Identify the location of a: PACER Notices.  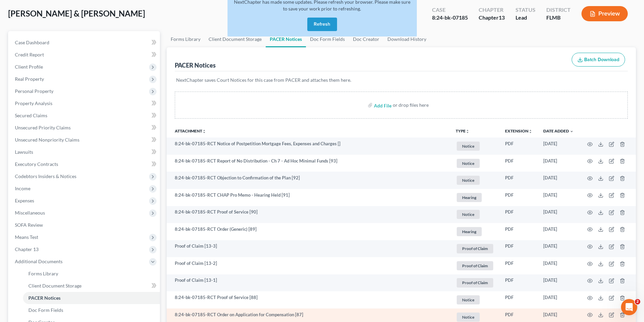
(91, 298).